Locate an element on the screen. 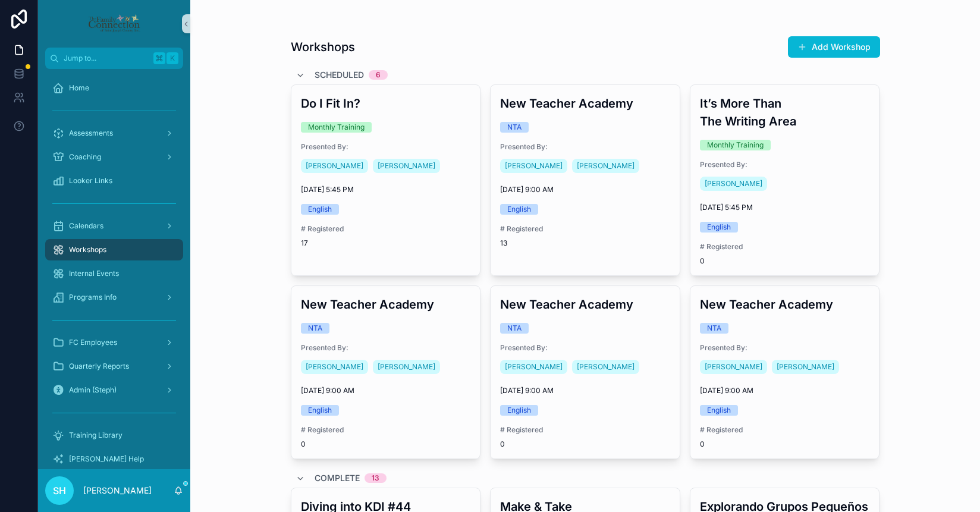 The image size is (980, 512). span: Complete is located at coordinates (337, 478).